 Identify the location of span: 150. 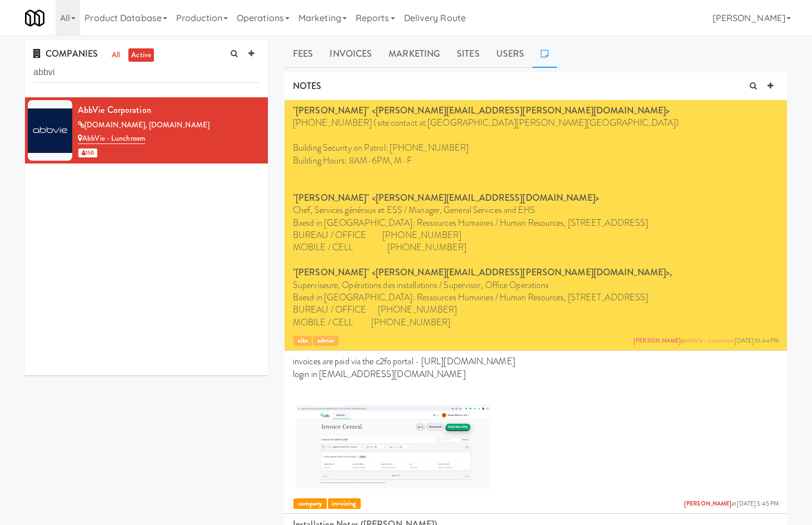
(88, 153).